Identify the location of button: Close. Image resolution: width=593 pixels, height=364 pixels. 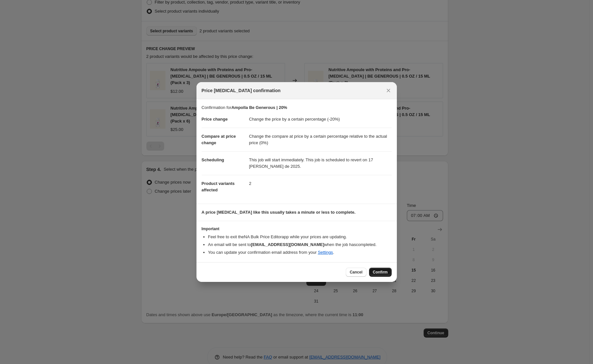
(389, 91).